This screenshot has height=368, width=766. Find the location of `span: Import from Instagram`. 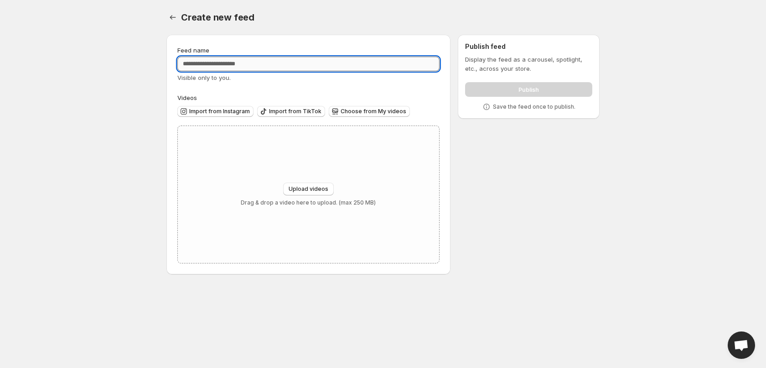

span: Import from Instagram is located at coordinates (219, 111).